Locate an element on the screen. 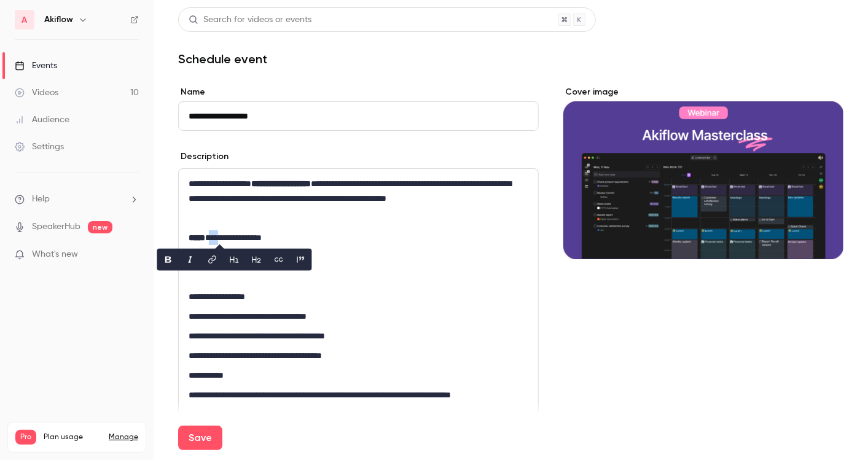 The image size is (868, 460). label: Cover image is located at coordinates (703, 92).